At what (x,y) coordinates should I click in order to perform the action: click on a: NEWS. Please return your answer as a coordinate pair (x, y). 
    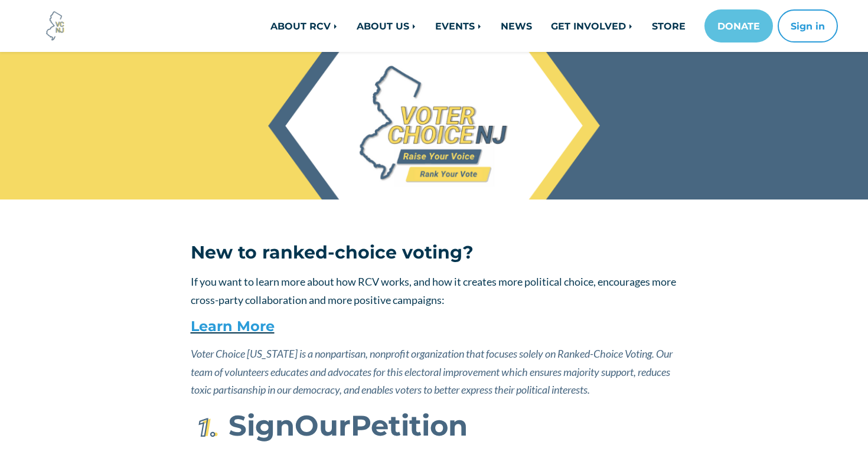
    Looking at the image, I should click on (516, 26).